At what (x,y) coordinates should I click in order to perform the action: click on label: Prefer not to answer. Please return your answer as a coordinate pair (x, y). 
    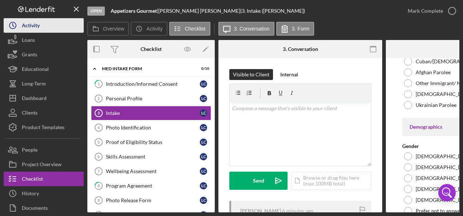
    Looking at the image, I should click on (439, 211).